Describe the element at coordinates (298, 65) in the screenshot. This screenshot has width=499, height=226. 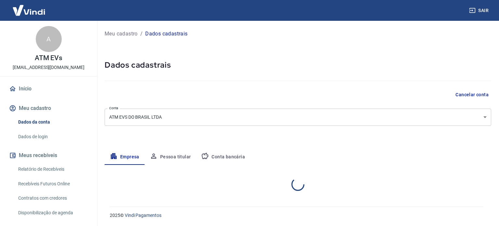
I see `h5: Dados cadastrais` at that location.